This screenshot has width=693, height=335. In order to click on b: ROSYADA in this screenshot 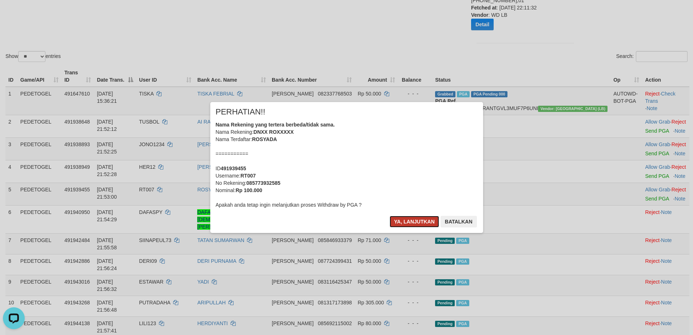, I will do `click(265, 139)`.